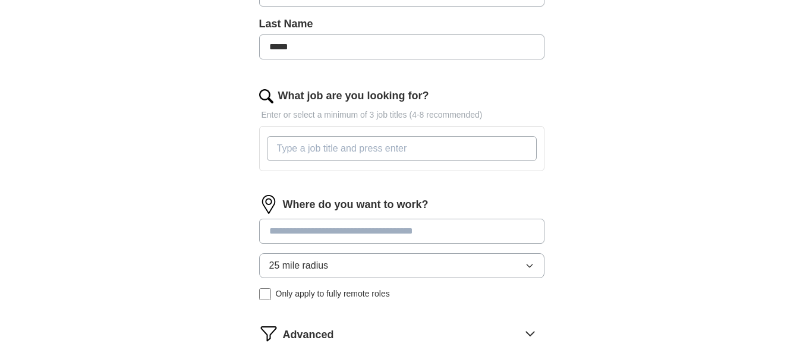 This screenshot has width=803, height=356. What do you see at coordinates (265, 294) in the screenshot?
I see `input: Only apply to fully remote roles` at bounding box center [265, 294].